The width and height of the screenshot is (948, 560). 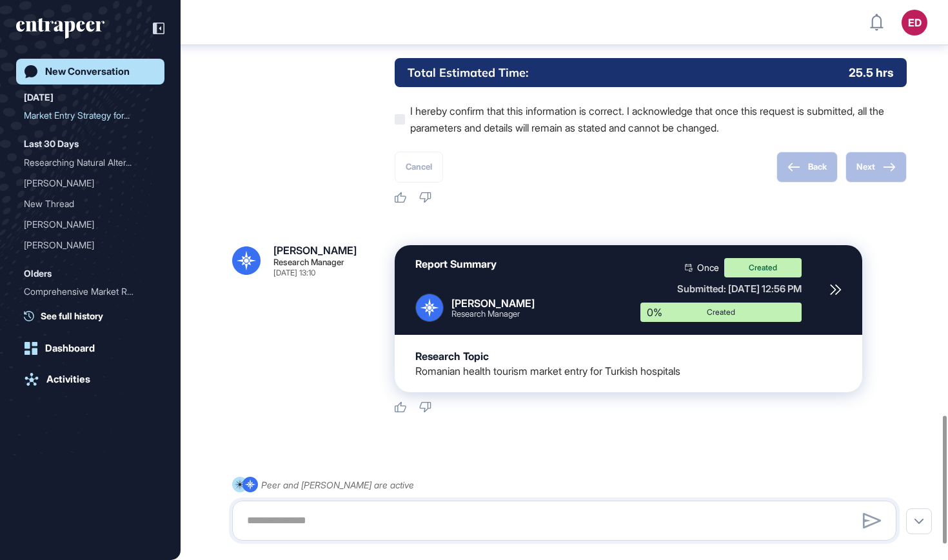 I want to click on div: Market Entry Strategy for Turkish Hospitals in Romania's Health Tourism Sector, so click(x=91, y=116).